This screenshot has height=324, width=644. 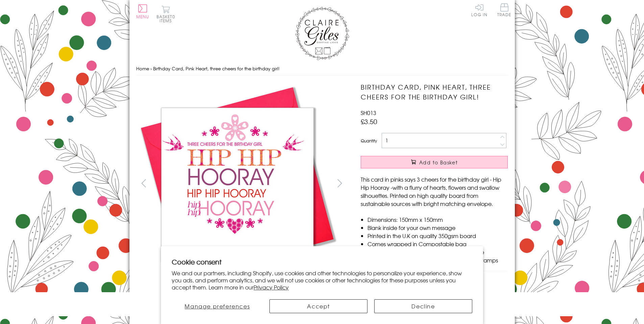 I want to click on h2: Cookie consent, so click(x=322, y=262).